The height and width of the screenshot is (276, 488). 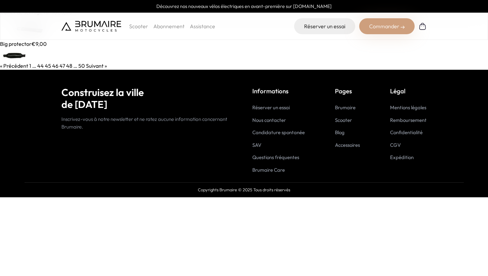 What do you see at coordinates (339, 132) in the screenshot?
I see `a: Blog` at bounding box center [339, 132].